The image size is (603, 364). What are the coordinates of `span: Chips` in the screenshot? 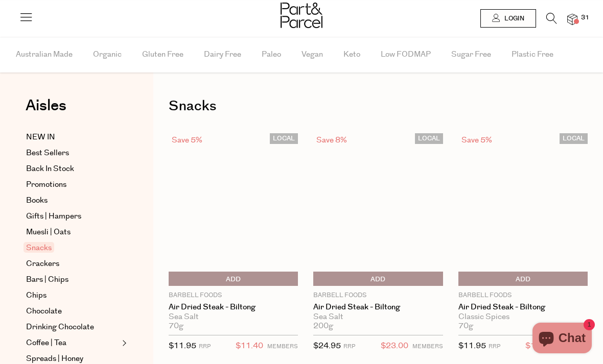 It's located at (36, 296).